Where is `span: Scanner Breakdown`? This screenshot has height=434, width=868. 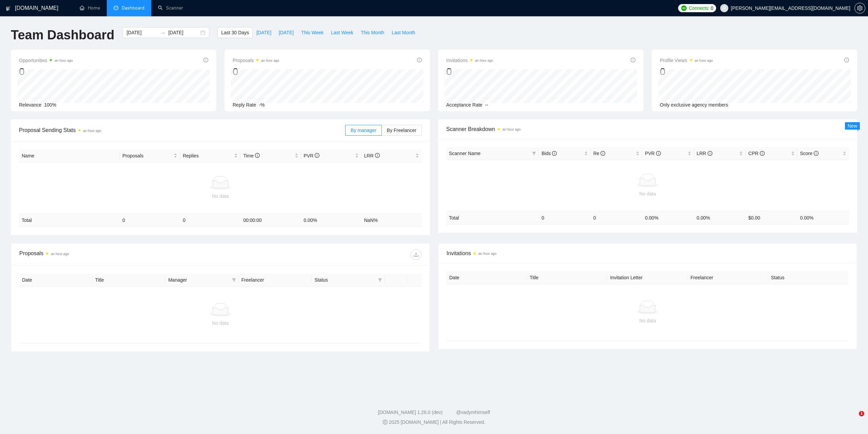 span: Scanner Breakdown is located at coordinates (648, 129).